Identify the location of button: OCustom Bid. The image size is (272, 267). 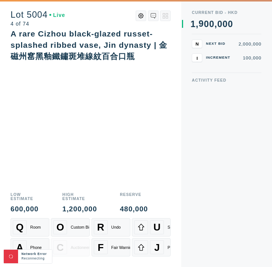
(70, 227).